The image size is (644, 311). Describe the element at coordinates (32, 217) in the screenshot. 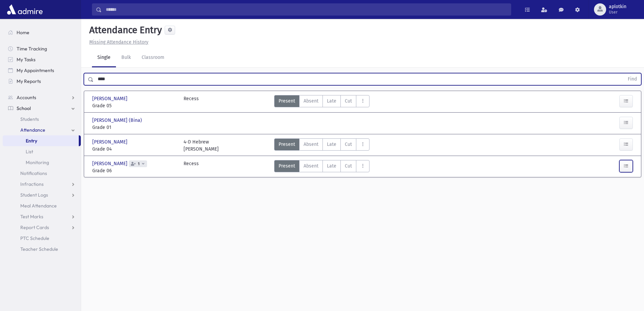

I see `span: Test Marks` at that location.